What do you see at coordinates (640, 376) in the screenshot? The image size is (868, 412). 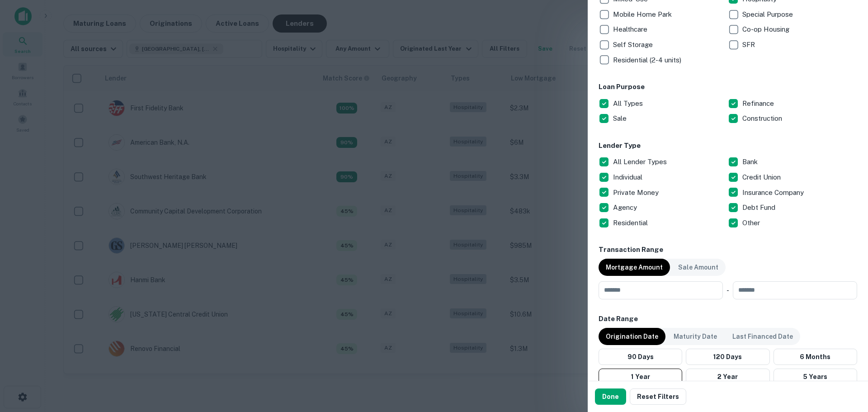 I see `button: 1 Year` at bounding box center [640, 376].